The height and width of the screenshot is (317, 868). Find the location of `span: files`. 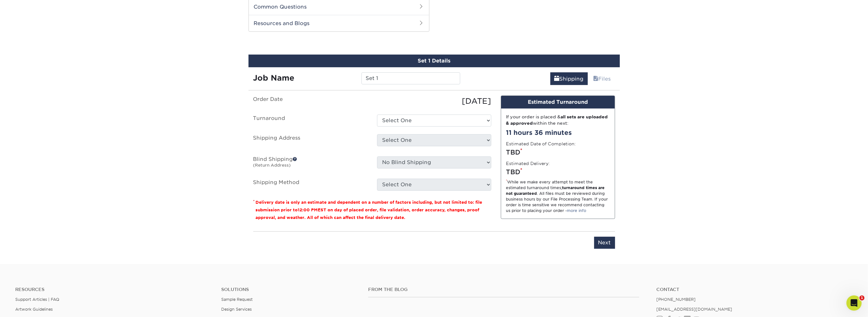

span: files is located at coordinates (596, 79).